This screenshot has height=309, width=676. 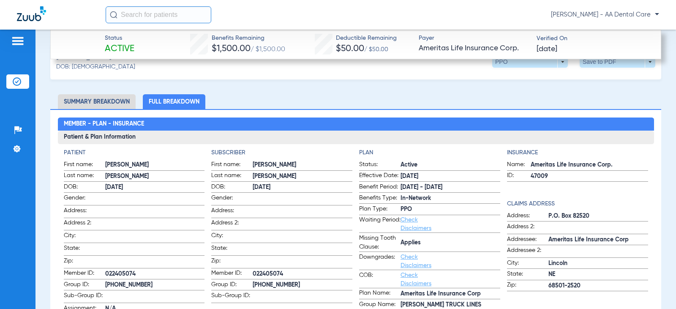 I want to click on h4: Insurance, so click(x=578, y=153).